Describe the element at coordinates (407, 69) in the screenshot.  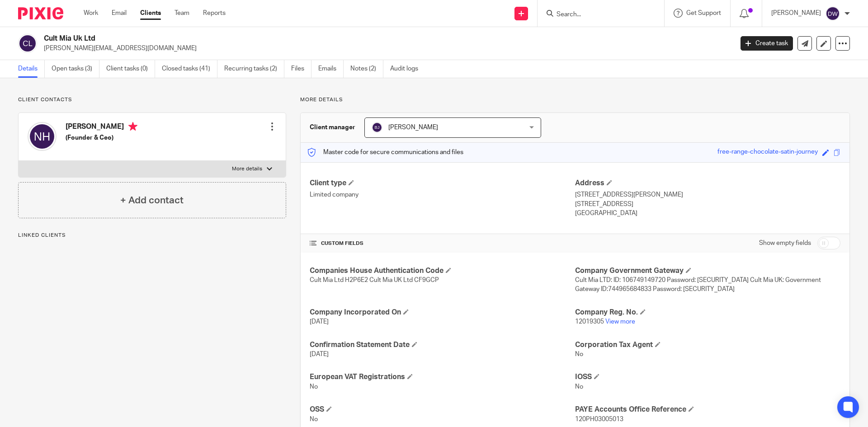
I see `a: Audit logs` at that location.